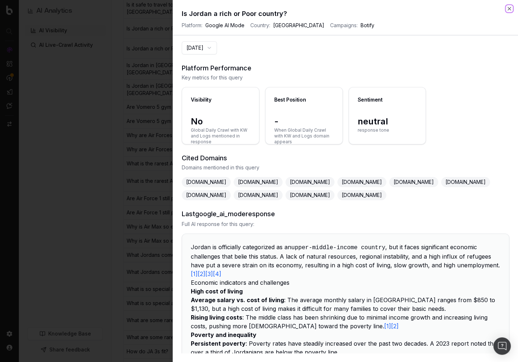 The height and width of the screenshot is (362, 518). What do you see at coordinates (217, 274) in the screenshot?
I see `a: [4]` at bounding box center [217, 274].